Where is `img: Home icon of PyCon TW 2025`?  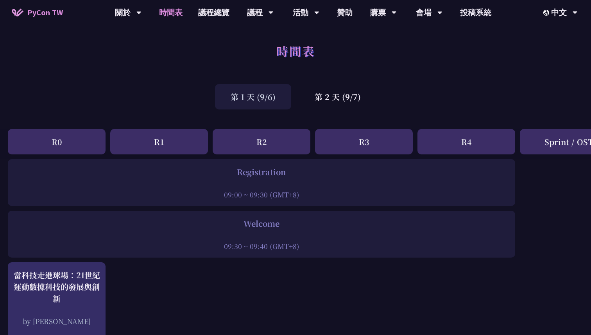 img: Home icon of PyCon TW 2025 is located at coordinates (18, 12).